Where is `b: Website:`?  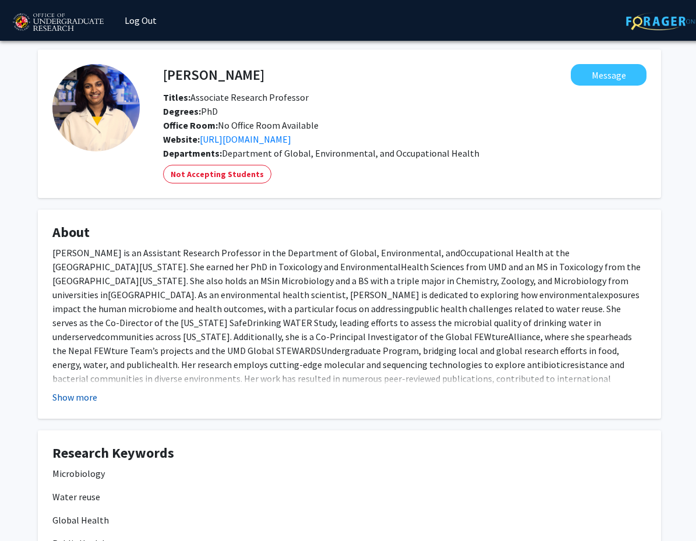
b: Website: is located at coordinates (181, 139).